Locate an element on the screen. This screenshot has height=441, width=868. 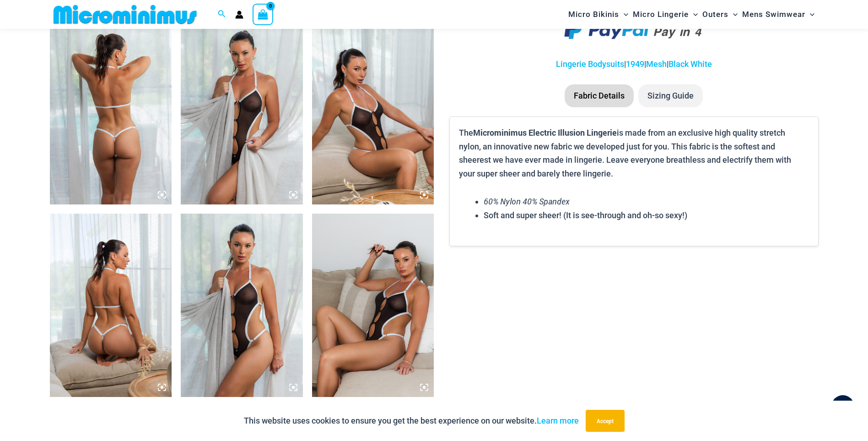
a: Micro LingerieMenu ToggleMenu Toggle is located at coordinates (666, 14).